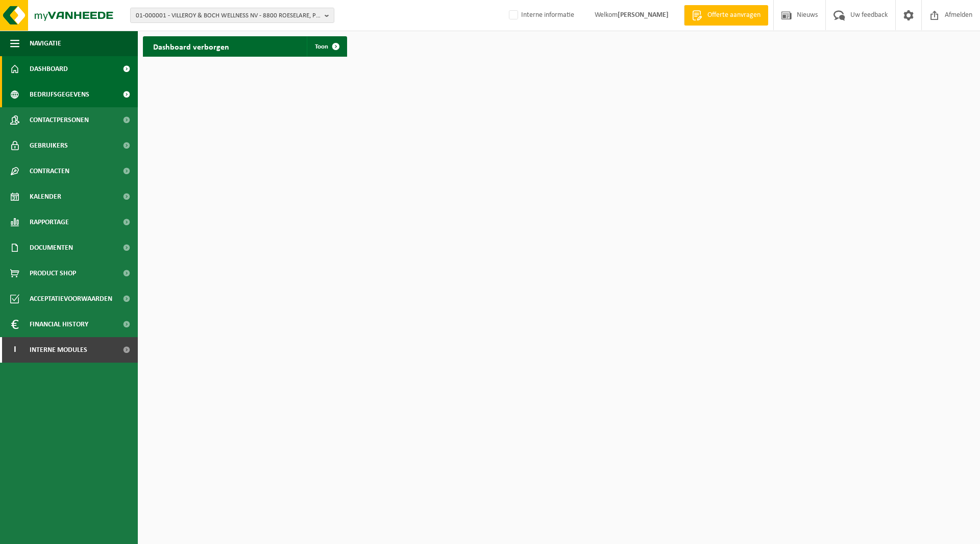 Image resolution: width=980 pixels, height=544 pixels. Describe the element at coordinates (321, 47) in the screenshot. I see `span: Toon` at that location.